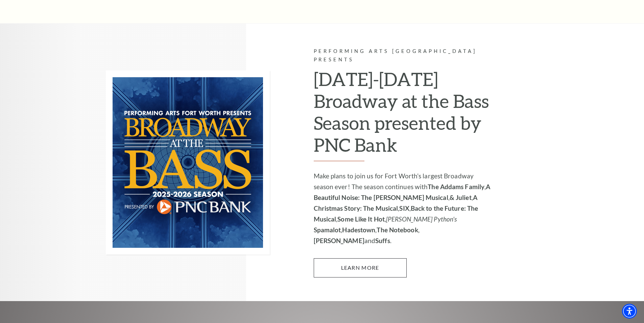  Describe the element at coordinates (327, 229) in the screenshot. I see `strong: Spamalot` at that location.